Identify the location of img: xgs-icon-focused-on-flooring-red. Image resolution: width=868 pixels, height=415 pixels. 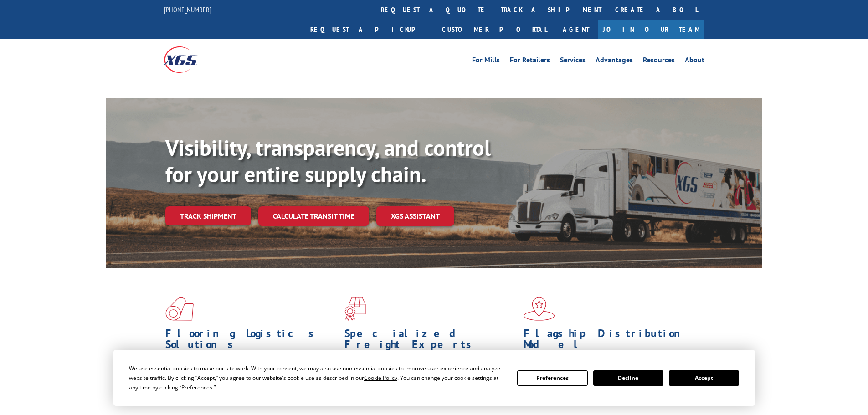
(355, 309).